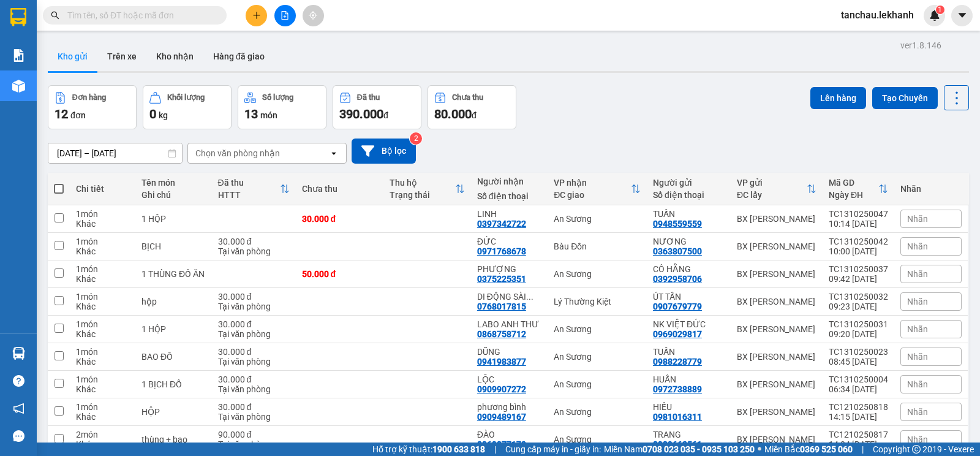 This screenshot has height=456, width=980. What do you see at coordinates (502, 417) in the screenshot?
I see `div: 0909489167` at bounding box center [502, 417].